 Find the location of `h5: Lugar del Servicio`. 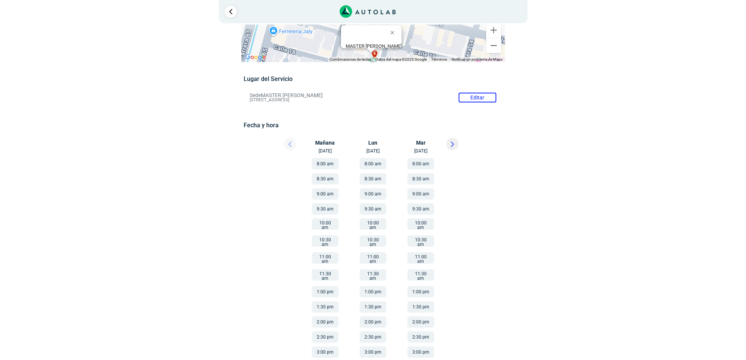

h5: Lugar del Servicio is located at coordinates (373, 79).